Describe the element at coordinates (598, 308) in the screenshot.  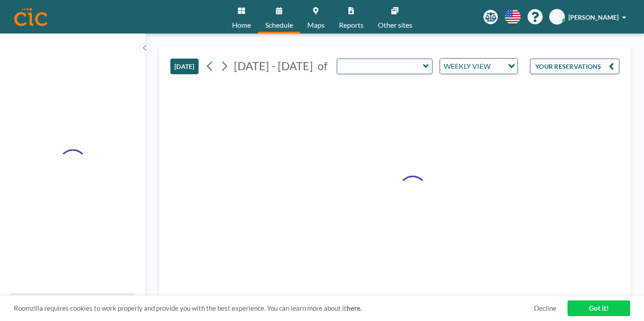
I see `a: Got it!` at that location.